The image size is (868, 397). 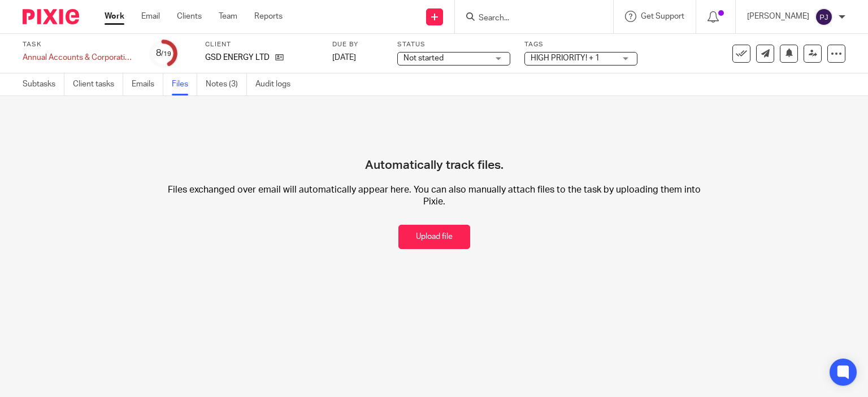 I want to click on span: HIGH PRIORITY! + 1, so click(x=565, y=58).